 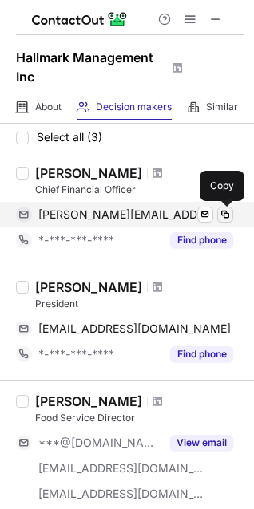 I want to click on span: Similar, so click(x=222, y=107).